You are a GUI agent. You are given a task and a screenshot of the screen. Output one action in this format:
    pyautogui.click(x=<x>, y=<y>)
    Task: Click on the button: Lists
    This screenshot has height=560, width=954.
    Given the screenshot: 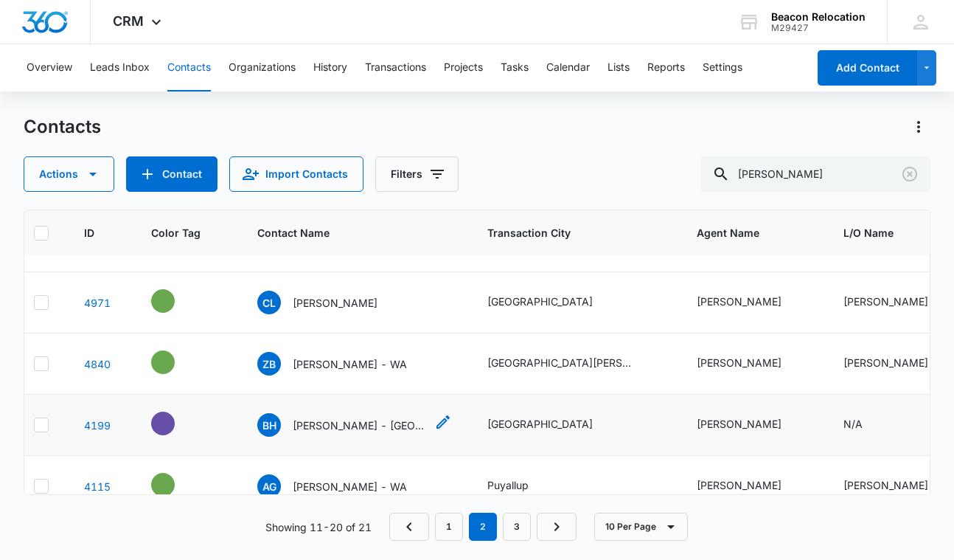 What is the action you would take?
    pyautogui.click(x=619, y=68)
    